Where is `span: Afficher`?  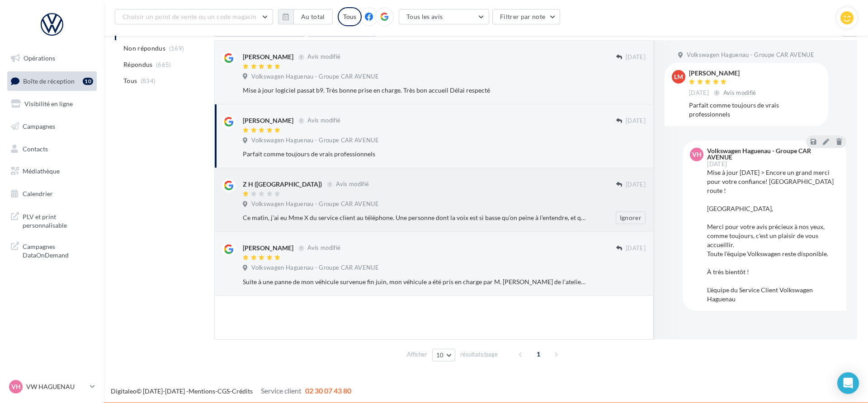
span: Afficher is located at coordinates (417, 354).